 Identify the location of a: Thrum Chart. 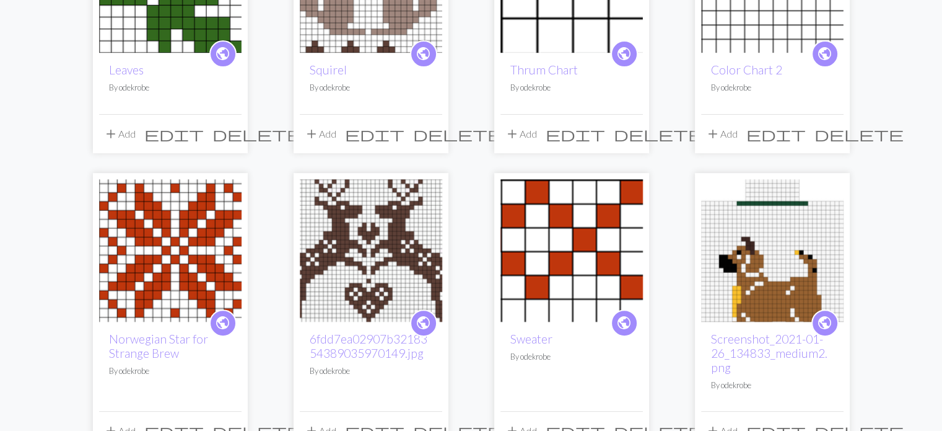
(544, 69).